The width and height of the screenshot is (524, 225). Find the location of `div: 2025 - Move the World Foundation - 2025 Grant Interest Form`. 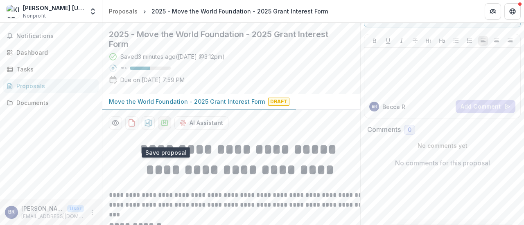

div: 2025 - Move the World Foundation - 2025 Grant Interest Form is located at coordinates (239, 11).